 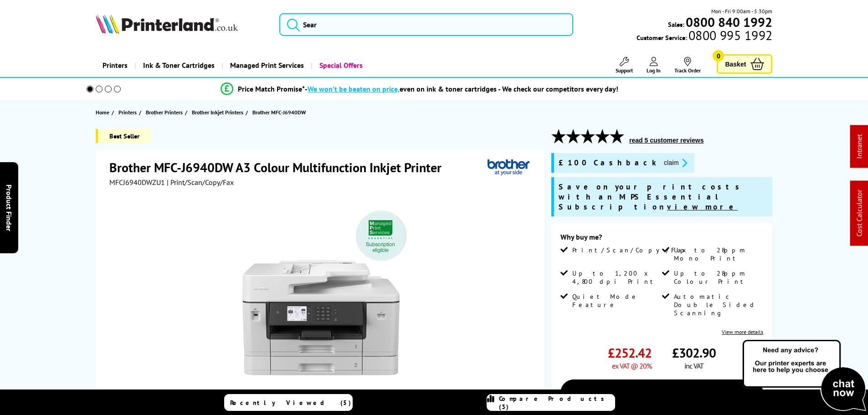 What do you see at coordinates (742, 332) in the screenshot?
I see `a: View more details` at bounding box center [742, 332].